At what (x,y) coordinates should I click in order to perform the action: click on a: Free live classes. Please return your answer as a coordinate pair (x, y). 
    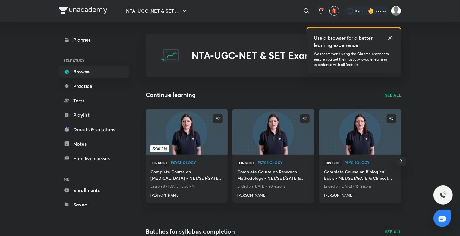
    Looking at the image, I should click on (94, 159).